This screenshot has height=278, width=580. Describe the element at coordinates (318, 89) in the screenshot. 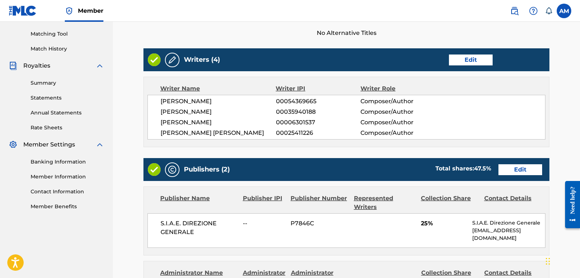

I see `div: Writer IPI` at that location.